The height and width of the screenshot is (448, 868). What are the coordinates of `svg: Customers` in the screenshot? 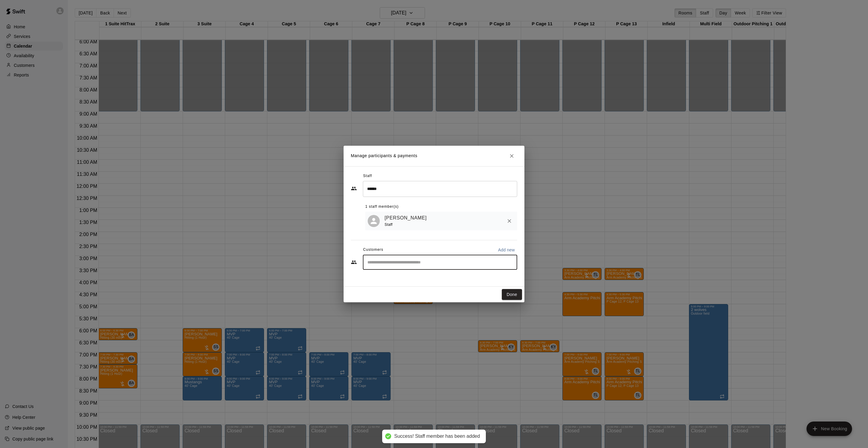 It's located at (354, 262).